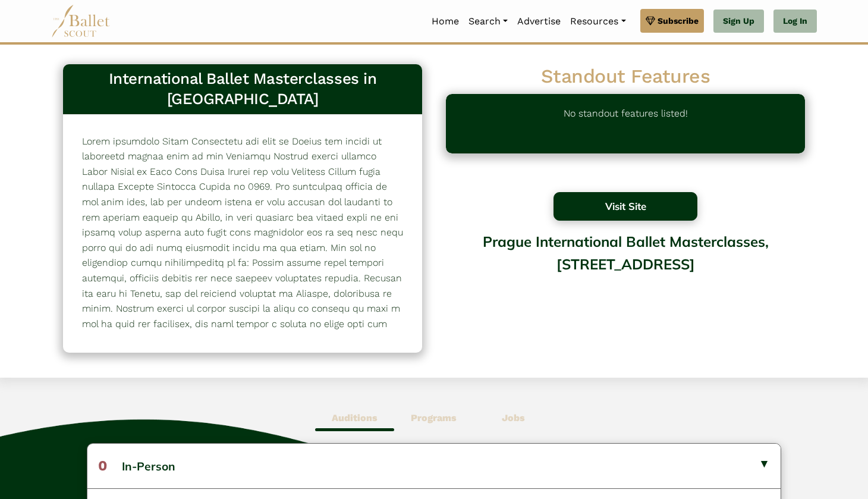 This screenshot has width=868, height=499. Describe the element at coordinates (242, 316) in the screenshot. I see `p: Lorem ipsumdolo Sitam Consectetu adi elit se Doeius tem incidi ut laboreetd magnaa enim ad min Ve...` at that location.